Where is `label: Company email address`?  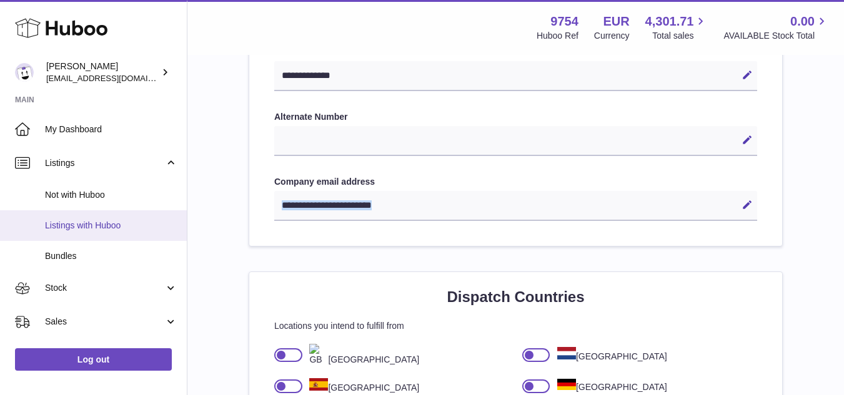
label: Company email address is located at coordinates (515, 182).